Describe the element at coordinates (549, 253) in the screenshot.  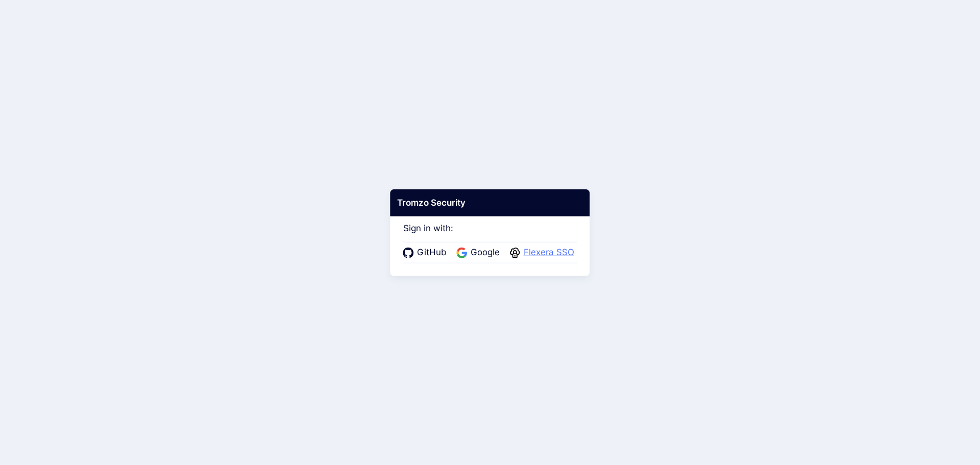
I see `span: Flexera SSO` at that location.